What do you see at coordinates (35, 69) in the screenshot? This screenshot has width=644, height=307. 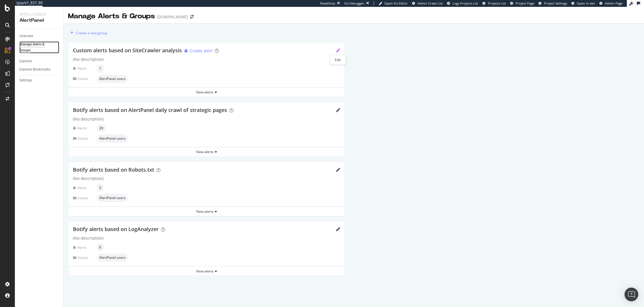 I see `div: Explorer Bookmarks` at bounding box center [35, 69].